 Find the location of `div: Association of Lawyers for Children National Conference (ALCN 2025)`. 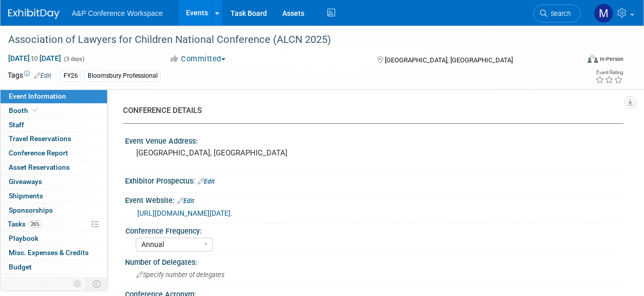

div: Association of Lawyers for Children National Conference (ALCN 2025) is located at coordinates (288, 40).